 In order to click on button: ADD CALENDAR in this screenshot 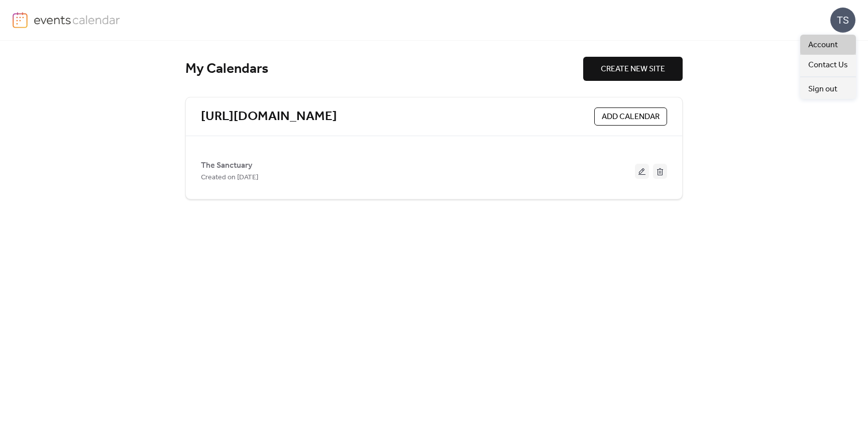, I will do `click(631, 117)`.